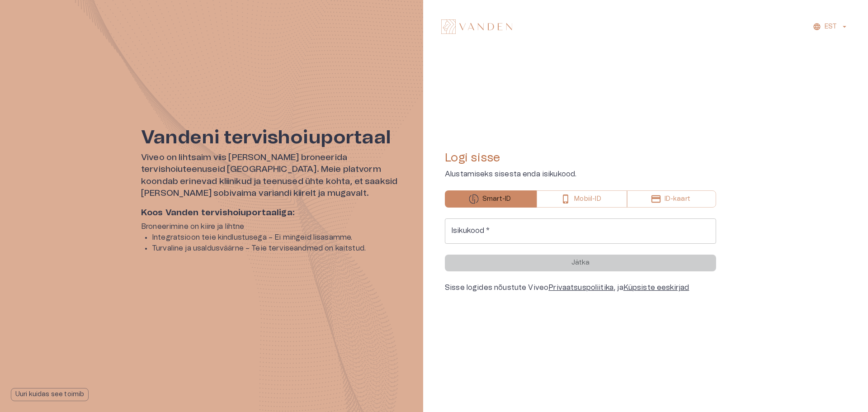 Image resolution: width=868 pixels, height=412 pixels. Describe the element at coordinates (677, 199) in the screenshot. I see `p: ID-kaart` at that location.